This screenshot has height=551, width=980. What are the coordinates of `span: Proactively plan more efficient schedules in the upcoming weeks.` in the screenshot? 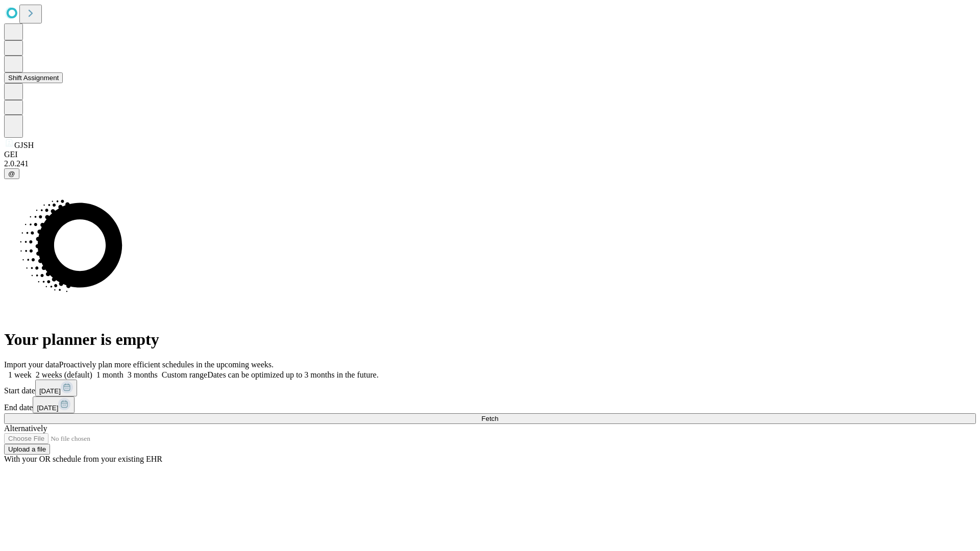 It's located at (166, 364).